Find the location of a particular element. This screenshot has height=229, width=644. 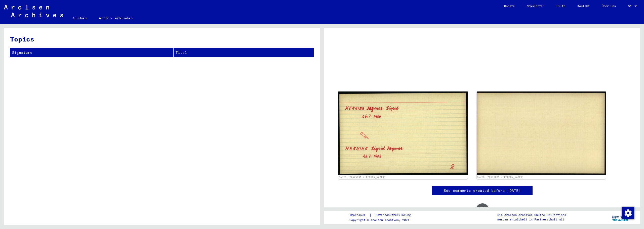

a: Datenschutzerklärung is located at coordinates (394, 215).